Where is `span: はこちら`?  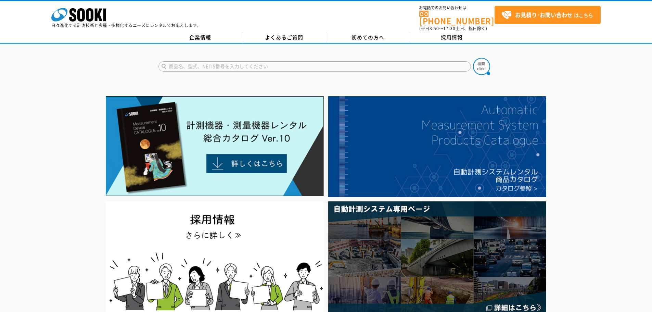 span: はこちら is located at coordinates (547, 15).